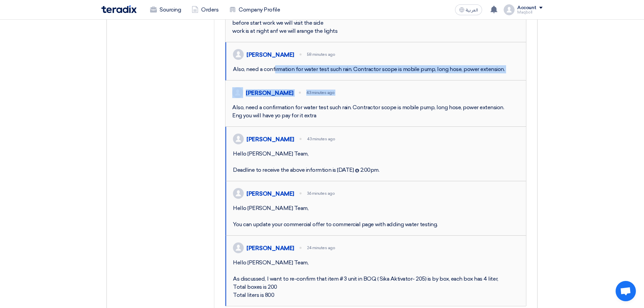 The image size is (644, 308). I want to click on div: Account, so click(526, 8).